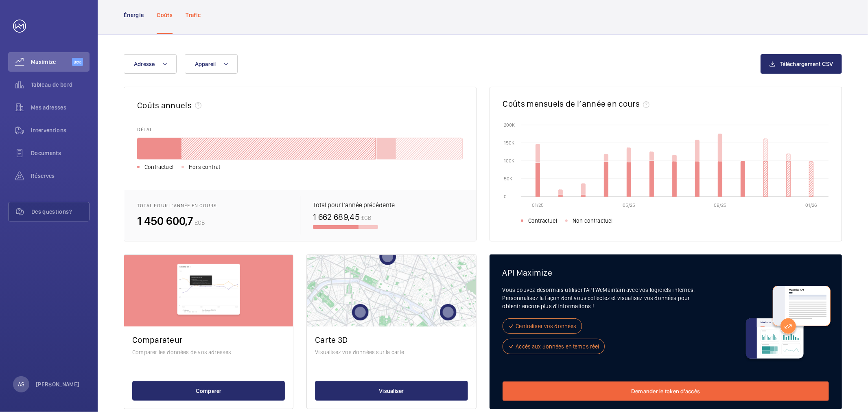 Image resolution: width=868 pixels, height=412 pixels. I want to click on h4: Total pour l’année en cours, so click(212, 206).